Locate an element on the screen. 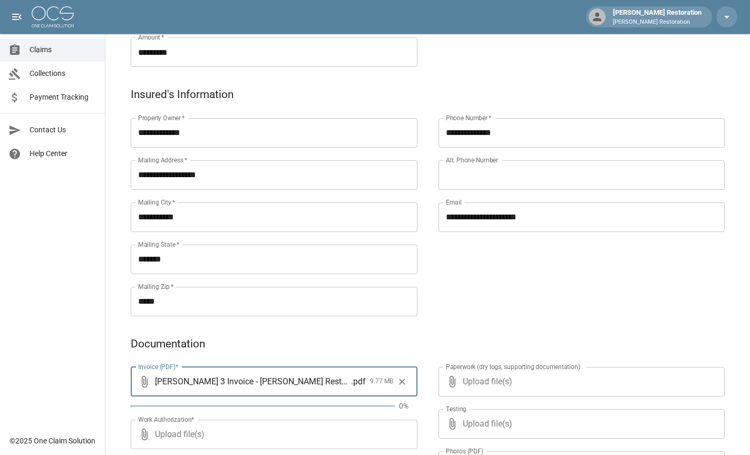 This screenshot has width=750, height=455. span: . pdf is located at coordinates (359, 381).